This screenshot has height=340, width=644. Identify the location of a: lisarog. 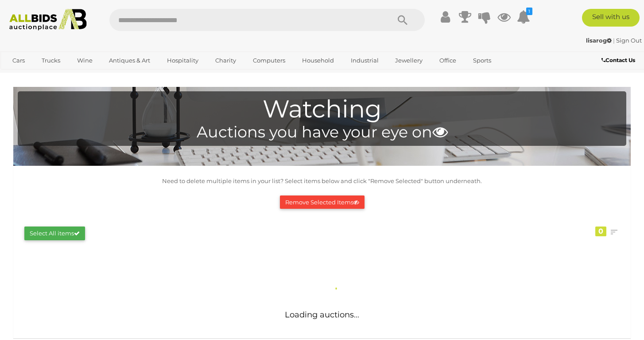
(599, 40).